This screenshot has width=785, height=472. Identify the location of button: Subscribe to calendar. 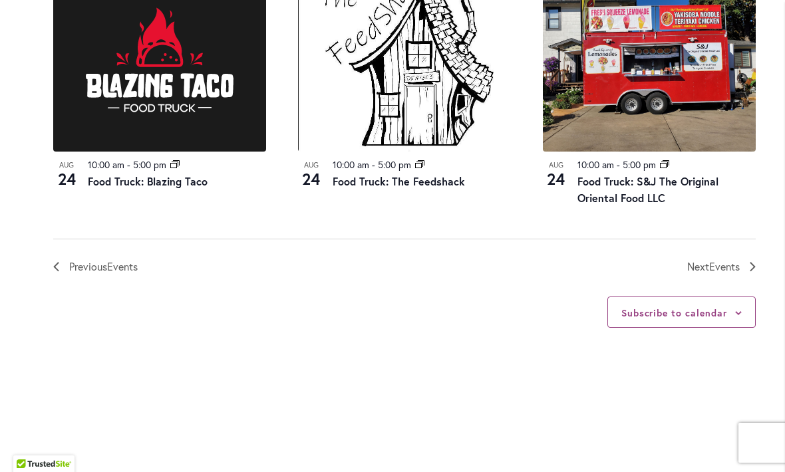
(674, 313).